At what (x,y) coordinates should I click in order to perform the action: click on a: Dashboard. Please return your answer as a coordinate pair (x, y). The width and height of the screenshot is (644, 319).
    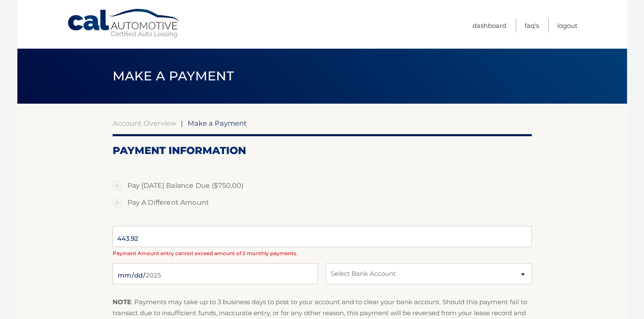
    Looking at the image, I should click on (489, 25).